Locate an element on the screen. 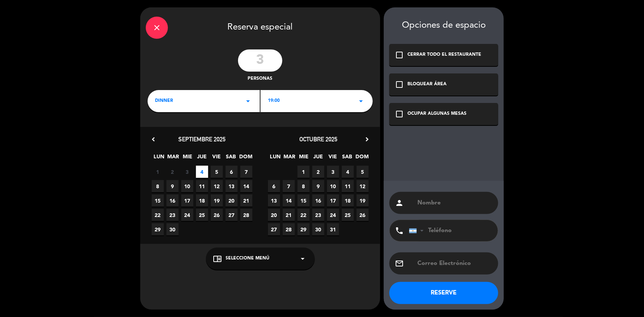 Image resolution: width=644 pixels, height=317 pixels. i: close is located at coordinates (157, 28).